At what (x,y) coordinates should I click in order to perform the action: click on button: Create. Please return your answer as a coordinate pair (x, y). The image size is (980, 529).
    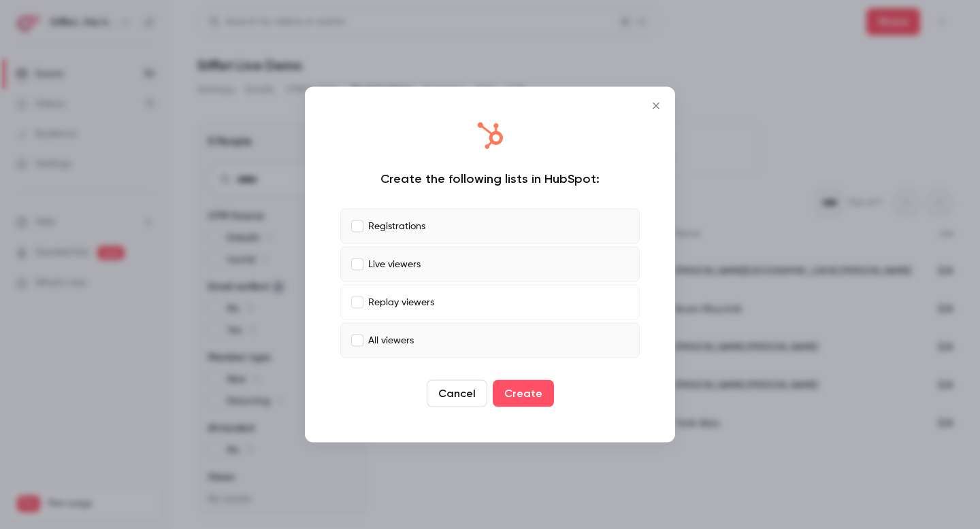
    Looking at the image, I should click on (524, 394).